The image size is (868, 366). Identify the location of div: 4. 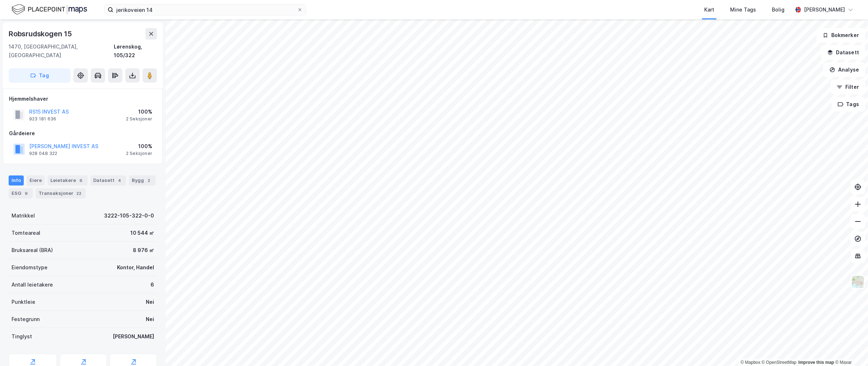
(119, 180).